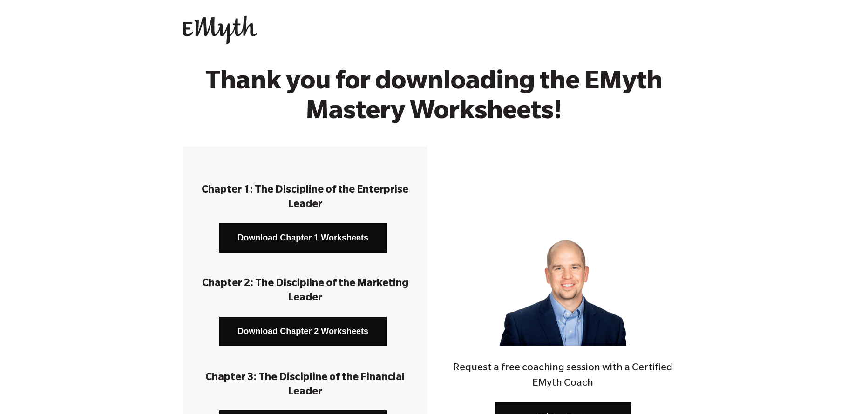 The width and height of the screenshot is (868, 414). Describe the element at coordinates (305, 386) in the screenshot. I see `h3: Chapter 3: The Discipline of the Financial Leader` at that location.